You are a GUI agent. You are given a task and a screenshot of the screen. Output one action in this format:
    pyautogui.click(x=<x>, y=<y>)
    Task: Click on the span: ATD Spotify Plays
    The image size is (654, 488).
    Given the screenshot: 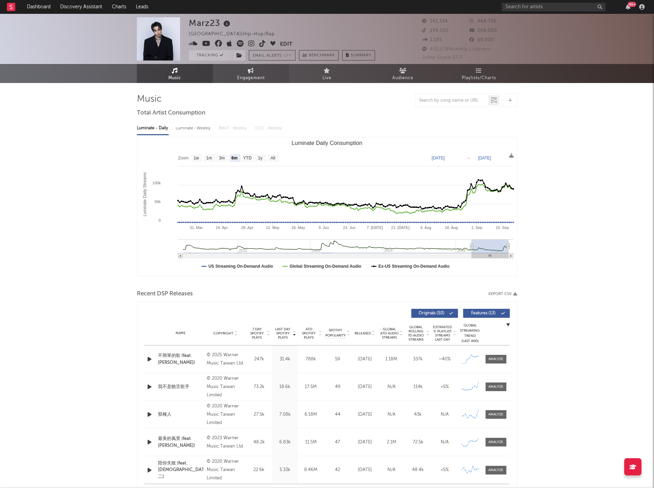 What is the action you would take?
    pyautogui.click(x=309, y=333)
    